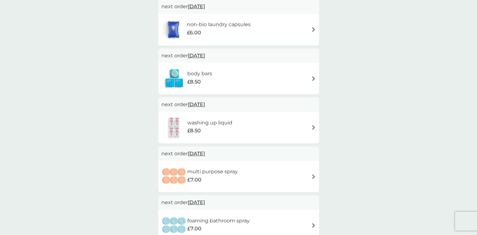  Describe the element at coordinates (175, 177) in the screenshot. I see `img: multi purpose spray` at that location.